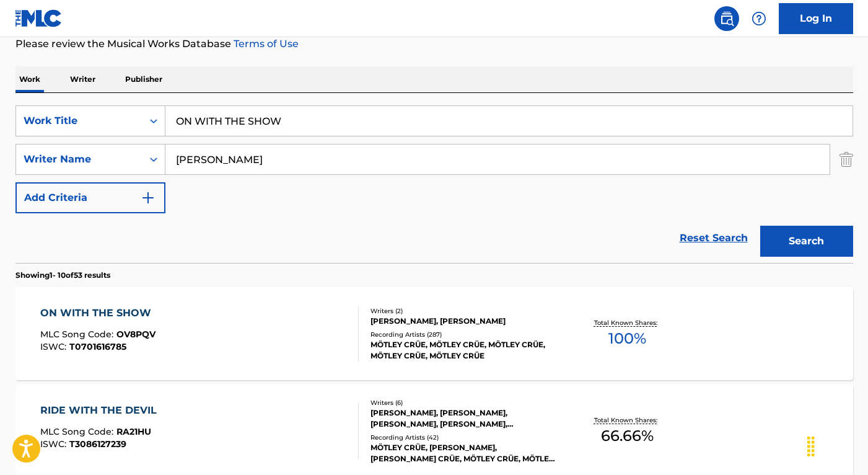 This screenshot has height=475, width=868. What do you see at coordinates (80, 159) in the screenshot?
I see `div: Writer Name` at bounding box center [80, 159].